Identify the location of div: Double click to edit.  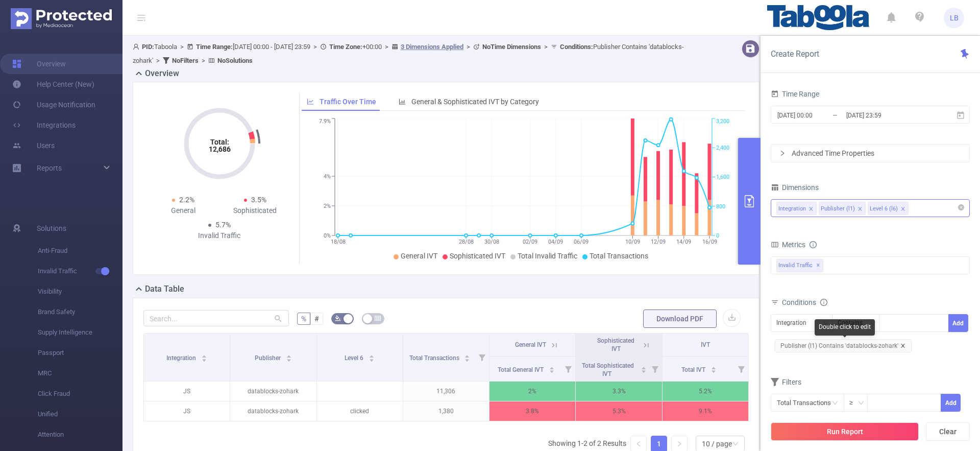
(845, 327).